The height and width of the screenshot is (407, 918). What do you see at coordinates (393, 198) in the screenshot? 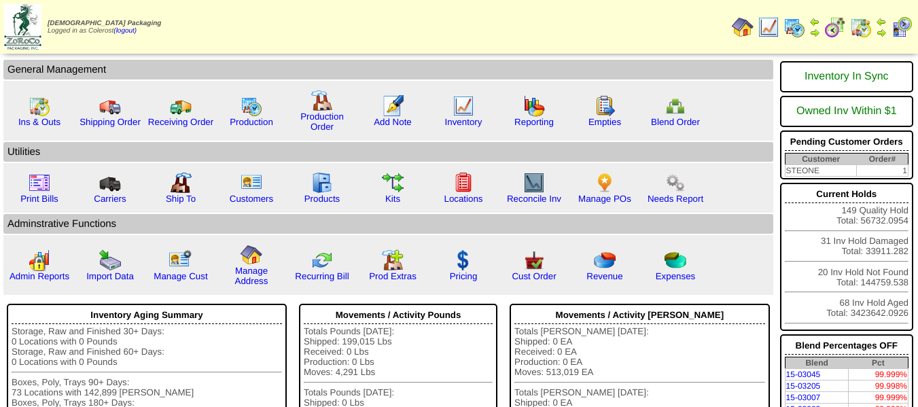
I see `a: Kits` at bounding box center [393, 198].